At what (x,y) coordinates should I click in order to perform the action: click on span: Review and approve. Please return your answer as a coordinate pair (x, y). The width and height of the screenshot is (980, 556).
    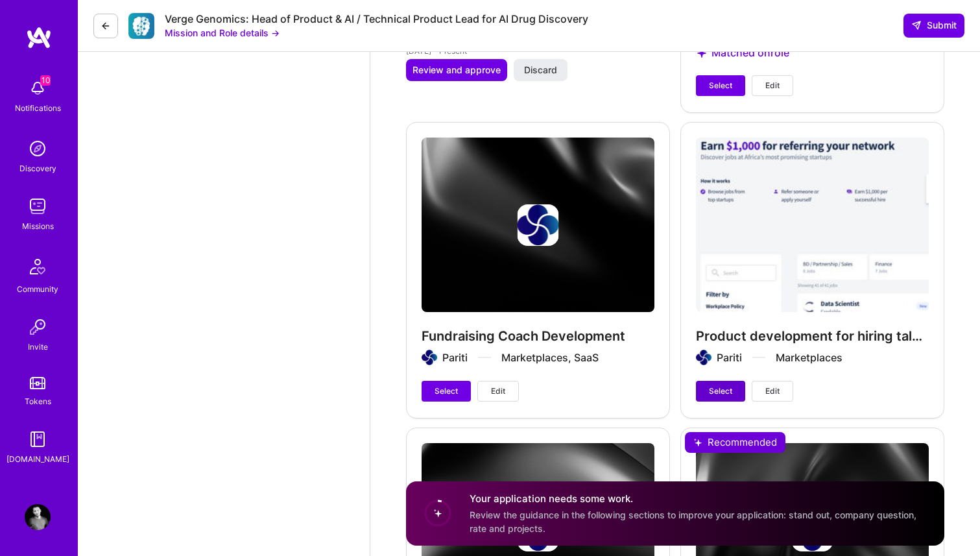
    Looking at the image, I should click on (457, 70).